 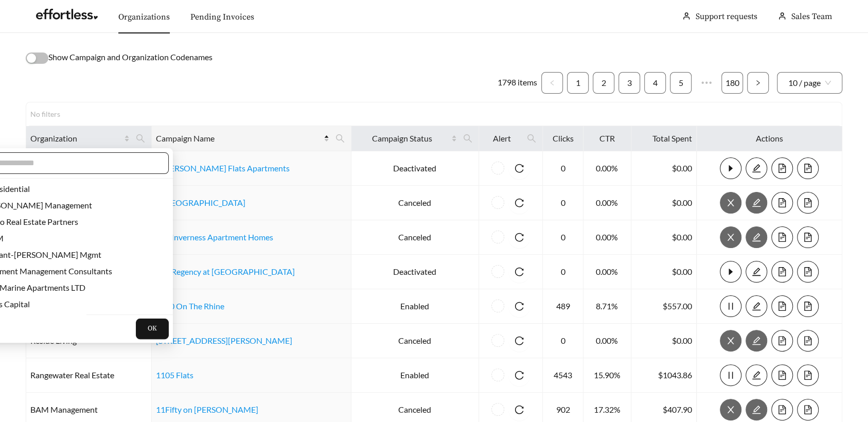 I want to click on span: pause, so click(x=731, y=306).